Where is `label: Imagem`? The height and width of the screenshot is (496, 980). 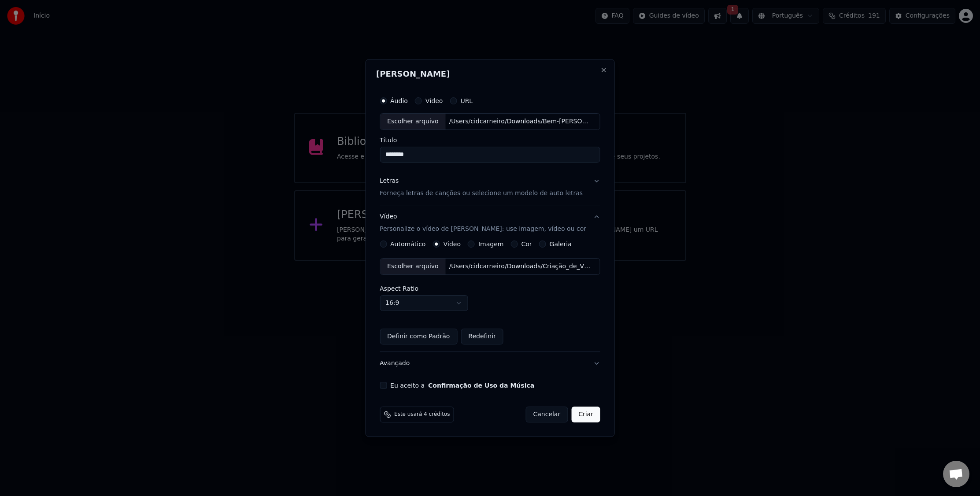 label: Imagem is located at coordinates (491, 244).